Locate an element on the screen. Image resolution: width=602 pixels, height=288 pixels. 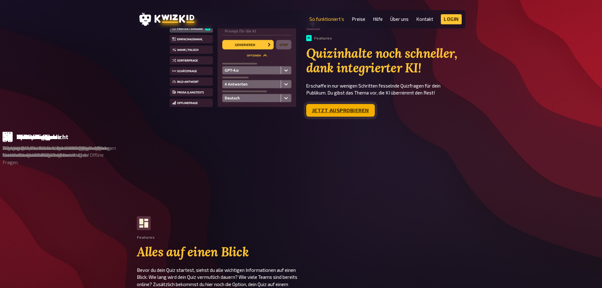
a: Kontakt is located at coordinates (425, 19).